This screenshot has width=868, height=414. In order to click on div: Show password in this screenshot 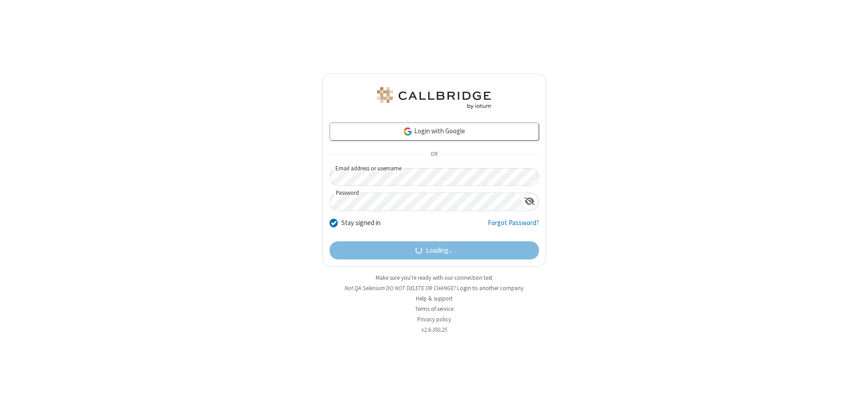, I will do `click(529, 201)`.